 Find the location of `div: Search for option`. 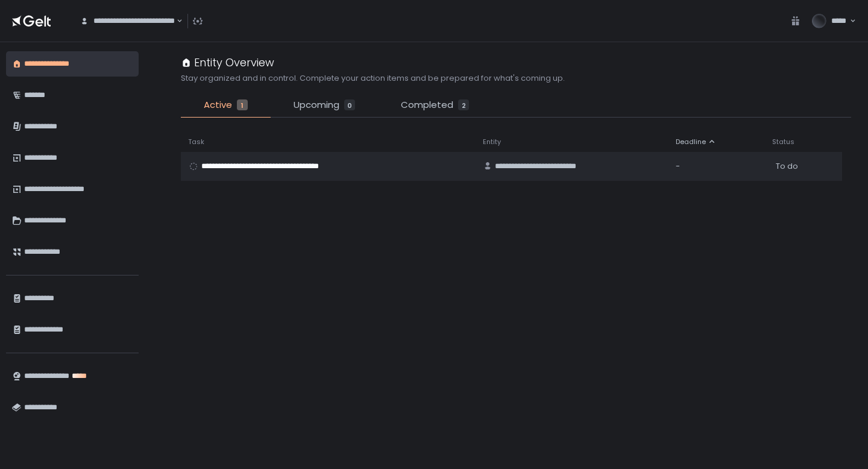

div: Search for option is located at coordinates (127, 21).